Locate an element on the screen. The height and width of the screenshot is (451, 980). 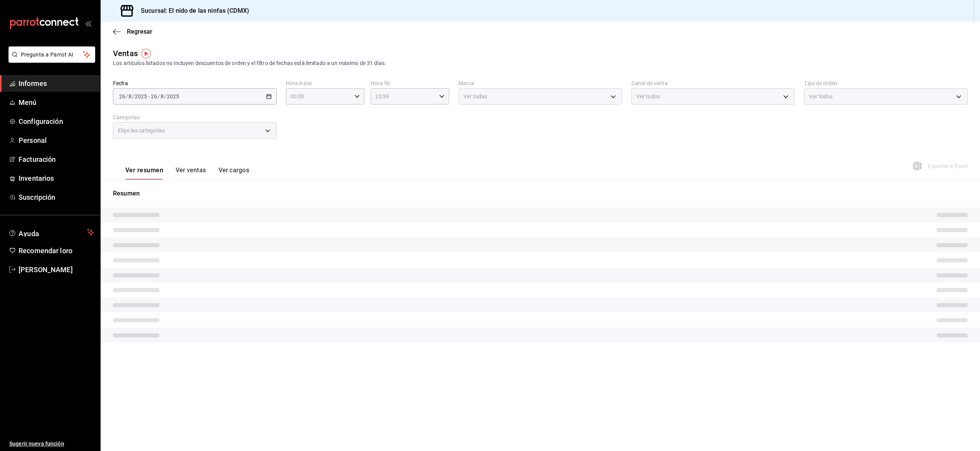
button: Ver ventas is located at coordinates (191, 173).